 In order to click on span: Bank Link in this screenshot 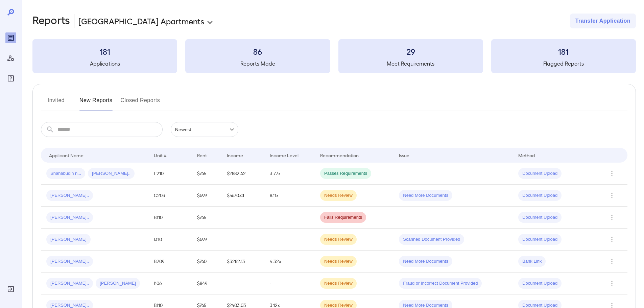, I will do `click(532, 261)`.